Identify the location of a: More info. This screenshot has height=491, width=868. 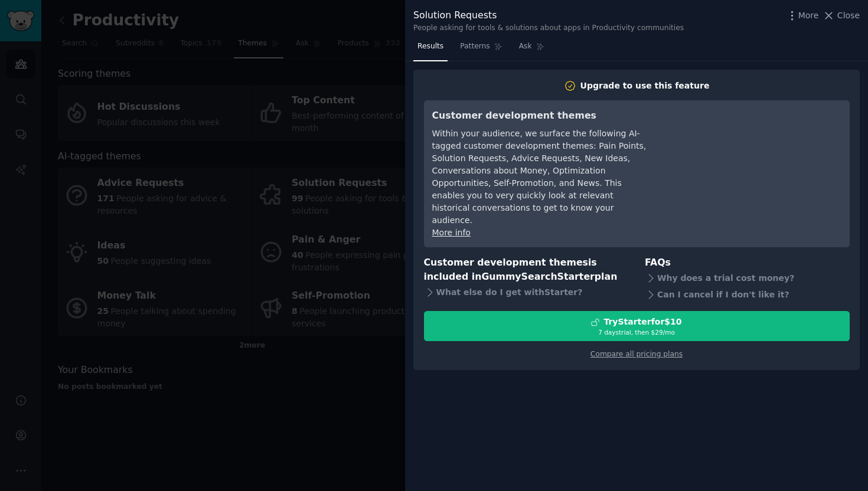
(452, 232).